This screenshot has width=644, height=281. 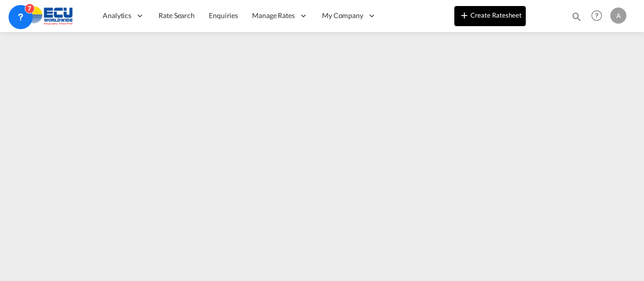 What do you see at coordinates (224, 15) in the screenshot?
I see `span: Enquiries` at bounding box center [224, 15].